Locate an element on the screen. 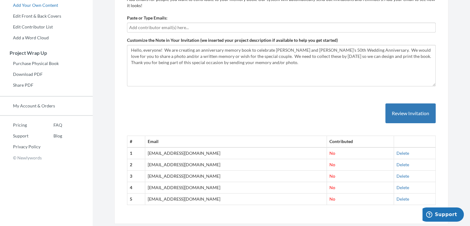 The height and width of the screenshot is (226, 470). th: 5 is located at coordinates (136, 199).